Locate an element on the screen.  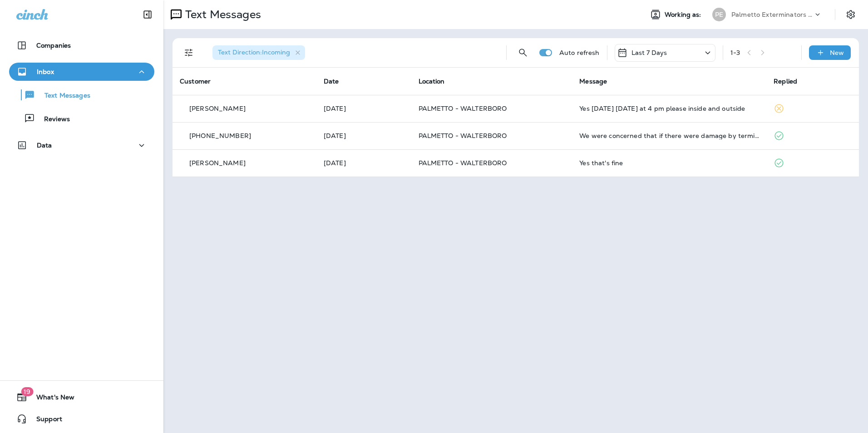
button: Data is located at coordinates (82, 145).